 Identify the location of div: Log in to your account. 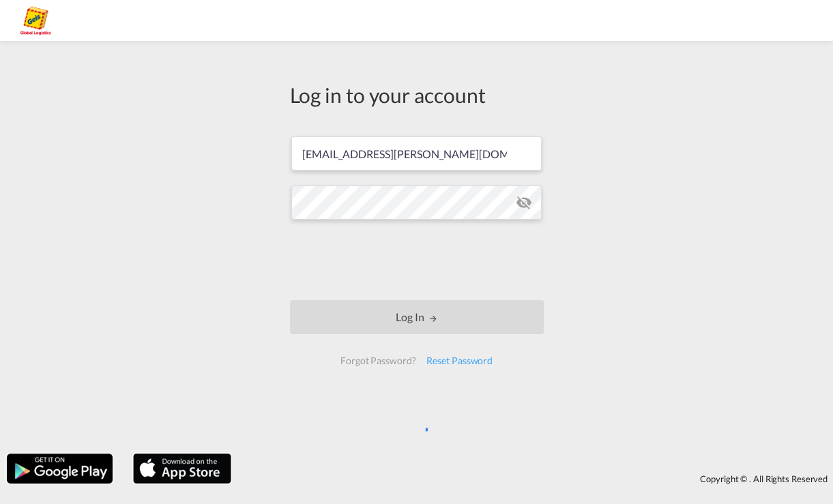
(417, 95).